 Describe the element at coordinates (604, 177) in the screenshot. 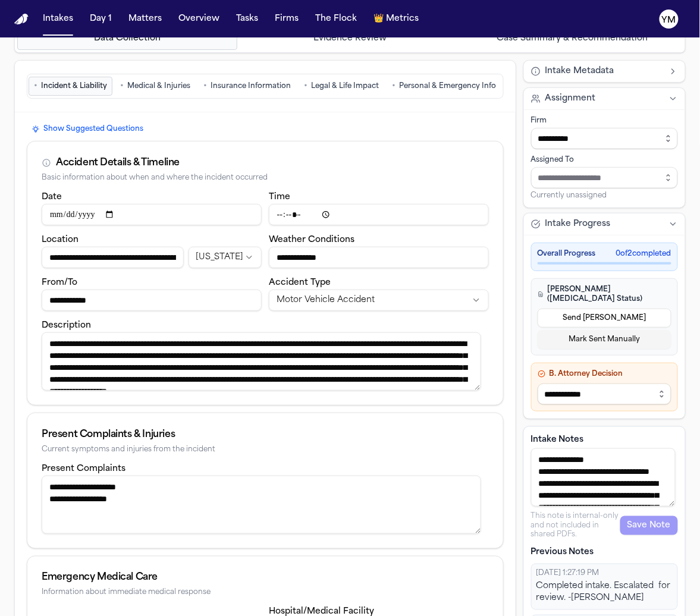

I see `input: Assign to staff member` at that location.